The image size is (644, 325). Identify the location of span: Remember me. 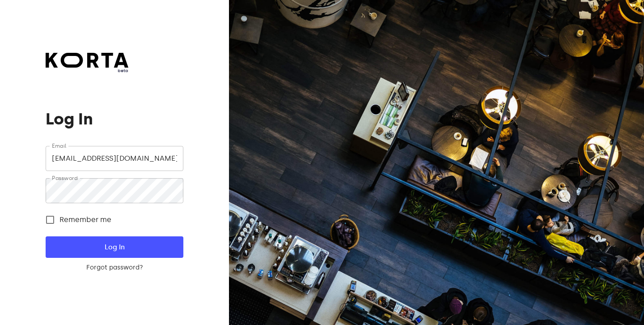
(86, 219).